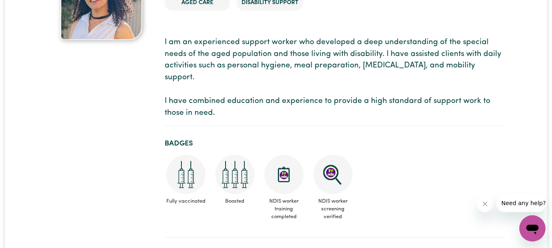  I want to click on img: Care and support worker has received 2 doses of COVID-19 vaccine, so click(186, 174).